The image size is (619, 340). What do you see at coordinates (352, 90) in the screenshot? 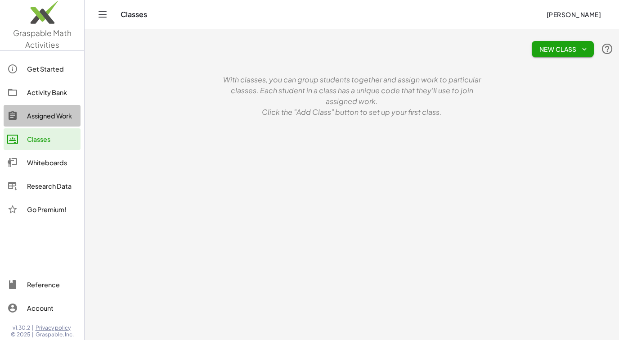
I see `p: With classes, you can group students together and assign work to particular classes. Each student...` at bounding box center [352, 90].